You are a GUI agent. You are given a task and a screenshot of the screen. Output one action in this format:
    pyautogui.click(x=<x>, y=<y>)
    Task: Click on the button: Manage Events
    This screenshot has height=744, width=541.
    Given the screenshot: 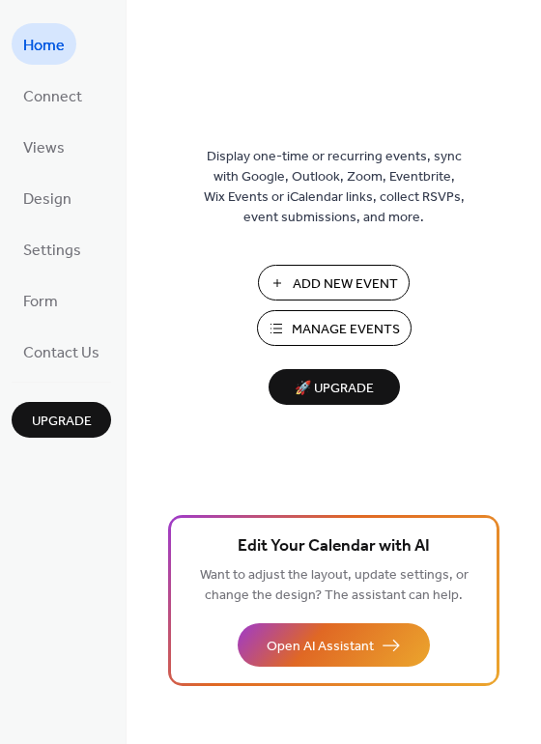 What is the action you would take?
    pyautogui.click(x=334, y=328)
    